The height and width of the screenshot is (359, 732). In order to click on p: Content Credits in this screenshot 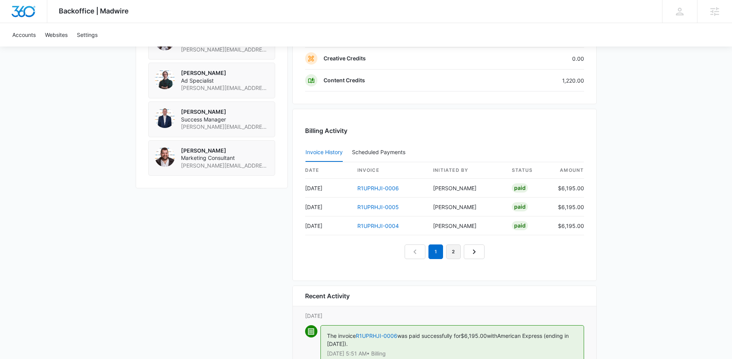, I will do `click(344, 80)`.